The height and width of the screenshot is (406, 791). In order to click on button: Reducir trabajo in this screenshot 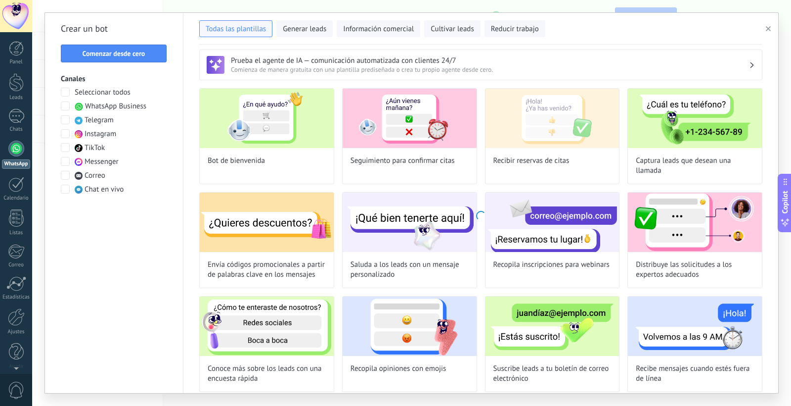, I will do `click(515, 29)`.